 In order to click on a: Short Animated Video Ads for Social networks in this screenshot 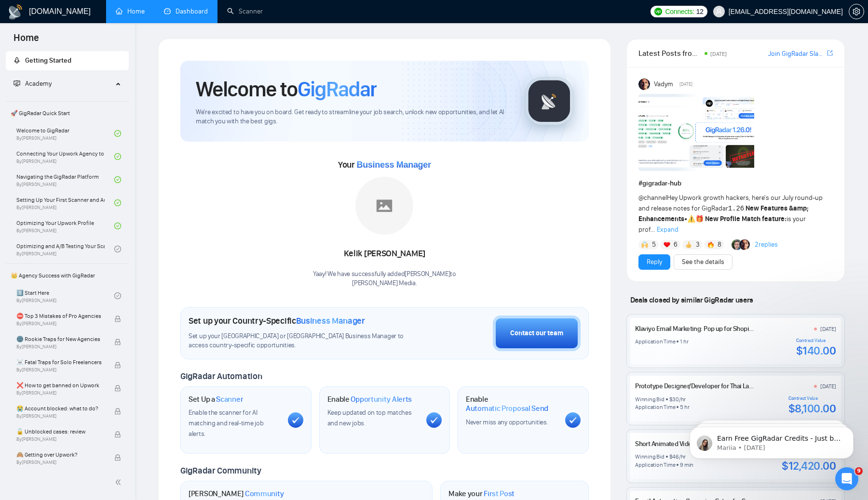, I will do `click(698, 444)`.